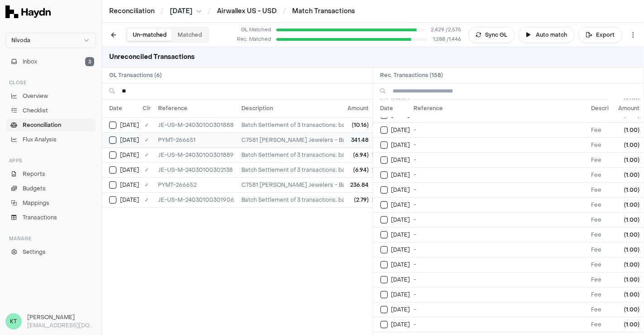  I want to click on h2: Rec. Transactions ( 158 ), so click(509, 75).